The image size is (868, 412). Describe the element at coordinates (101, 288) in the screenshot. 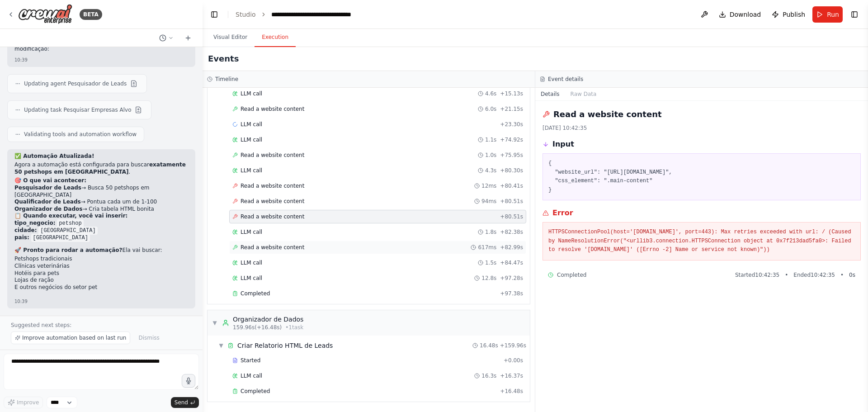

I see `li: E outros negócios do setor pet` at that location.